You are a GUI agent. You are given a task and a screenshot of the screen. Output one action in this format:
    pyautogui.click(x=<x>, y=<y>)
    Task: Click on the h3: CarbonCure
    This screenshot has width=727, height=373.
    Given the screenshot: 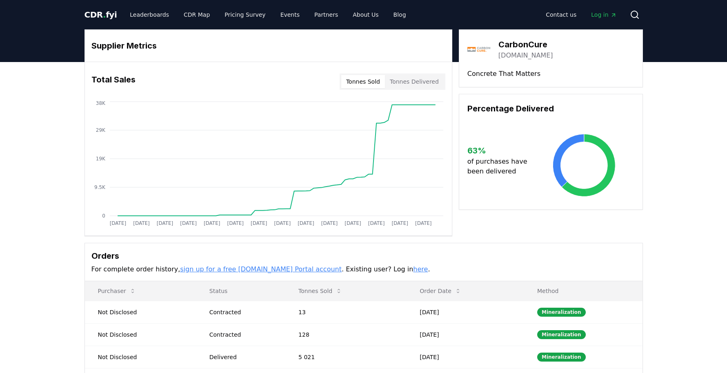 What is the action you would take?
    pyautogui.click(x=525, y=44)
    